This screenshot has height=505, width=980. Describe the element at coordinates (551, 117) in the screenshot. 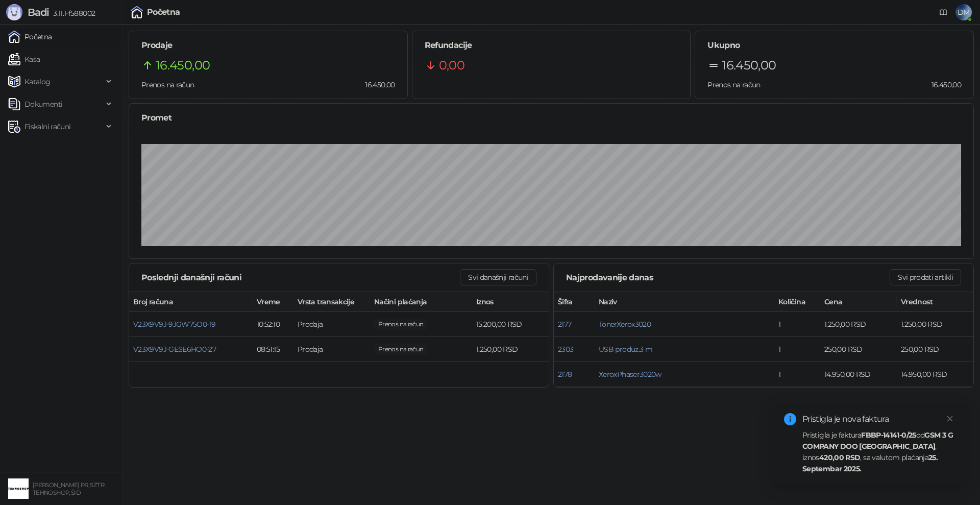

I see `div: Promet` at that location.